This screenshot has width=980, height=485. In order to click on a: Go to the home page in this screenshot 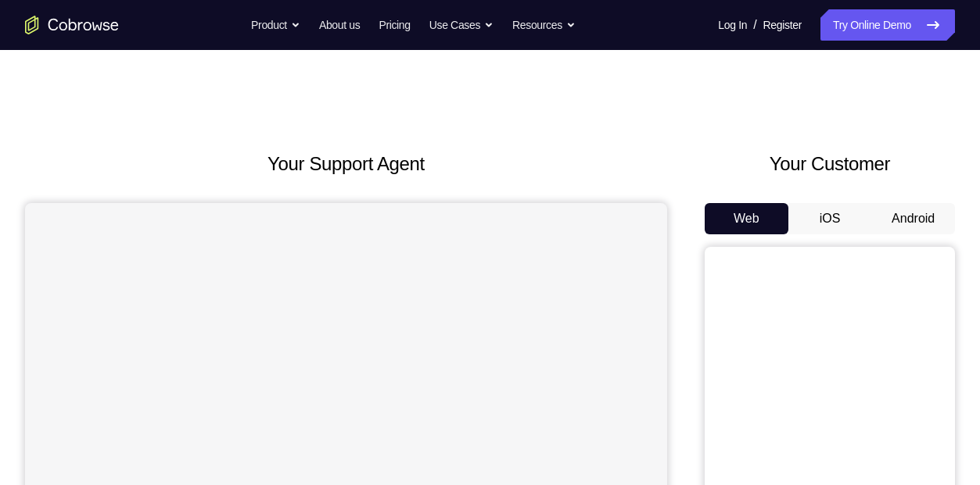, I will do `click(72, 25)`.